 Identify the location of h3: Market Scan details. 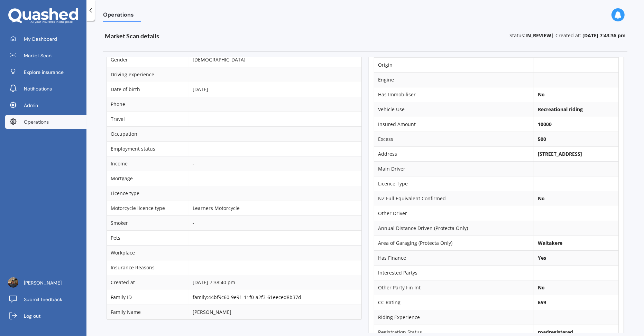
(218, 36).